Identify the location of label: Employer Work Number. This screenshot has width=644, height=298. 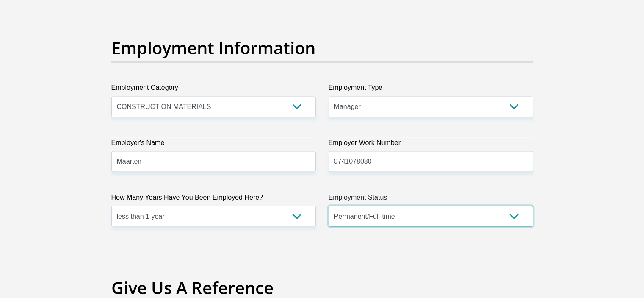
(430, 144).